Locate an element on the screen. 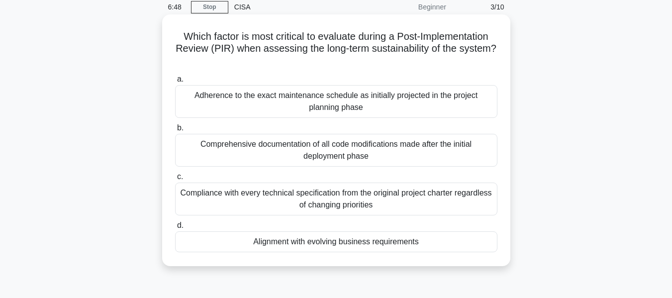 The image size is (672, 298). h5: Which factor is most critical to evaluate during a Post-Implementation Review (PIR) when assessin... is located at coordinates (336, 49).